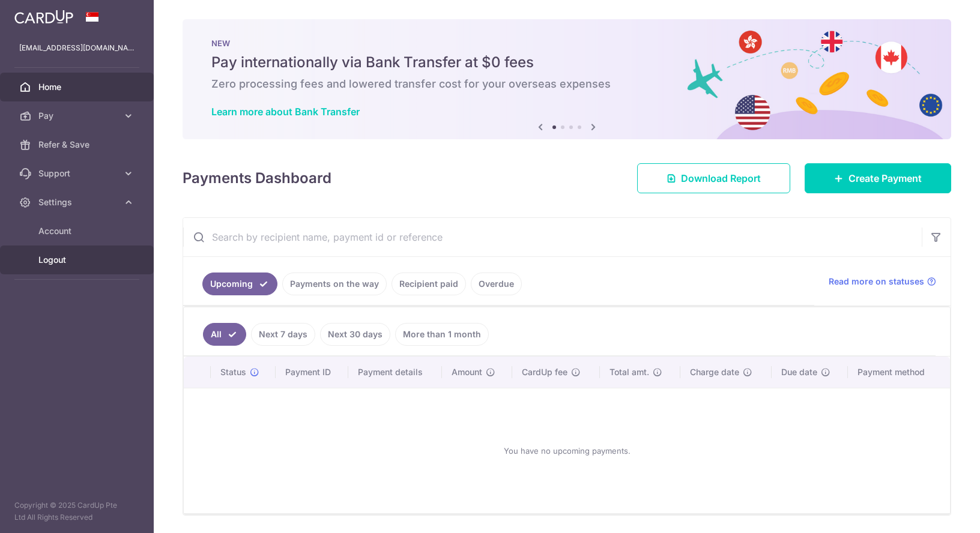 The image size is (980, 533). I want to click on a: Recipient paid, so click(429, 284).